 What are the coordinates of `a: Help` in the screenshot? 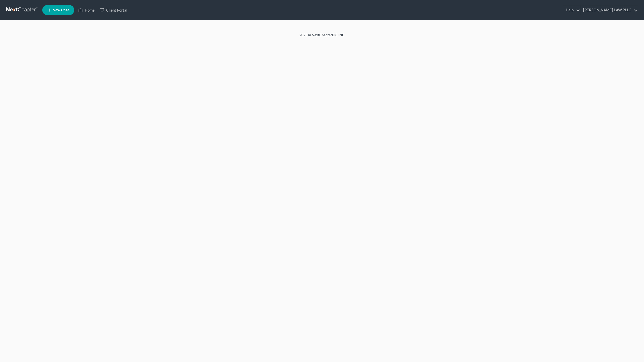 It's located at (571, 10).